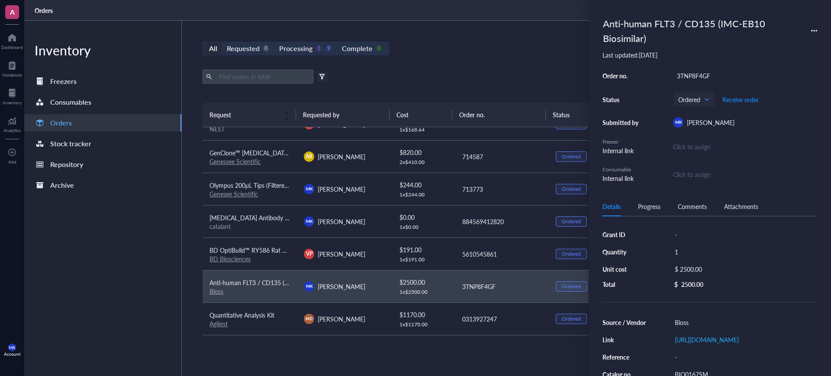  What do you see at coordinates (357, 48) in the screenshot?
I see `div: Complete` at bounding box center [357, 48].